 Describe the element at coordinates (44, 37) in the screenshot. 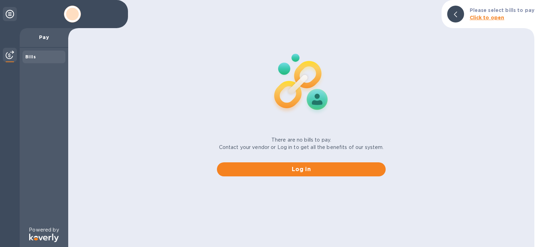

I see `p: Pay` at that location.